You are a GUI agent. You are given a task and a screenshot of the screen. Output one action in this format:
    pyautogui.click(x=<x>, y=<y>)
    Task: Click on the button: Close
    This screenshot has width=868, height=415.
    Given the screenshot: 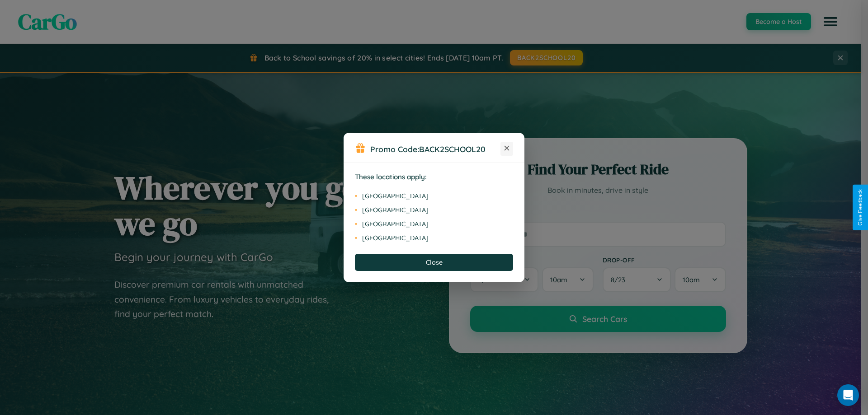 What is the action you would take?
    pyautogui.click(x=434, y=262)
    